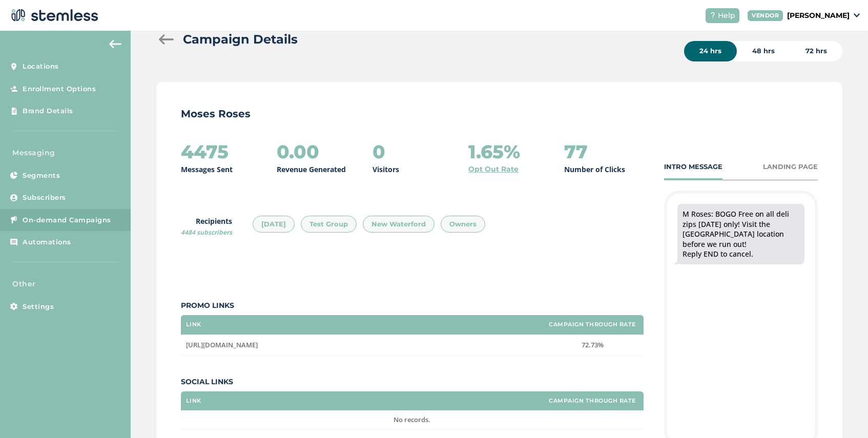 The height and width of the screenshot is (438, 868). What do you see at coordinates (816, 51) in the screenshot?
I see `div: 72 hrs` at bounding box center [816, 51].